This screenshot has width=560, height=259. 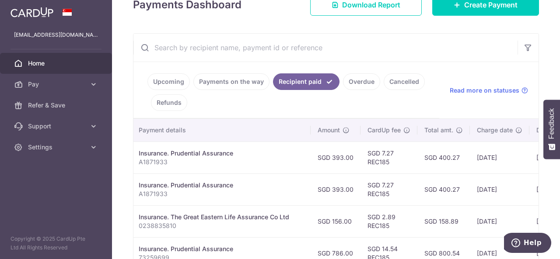 I want to click on span: Support, so click(x=57, y=126).